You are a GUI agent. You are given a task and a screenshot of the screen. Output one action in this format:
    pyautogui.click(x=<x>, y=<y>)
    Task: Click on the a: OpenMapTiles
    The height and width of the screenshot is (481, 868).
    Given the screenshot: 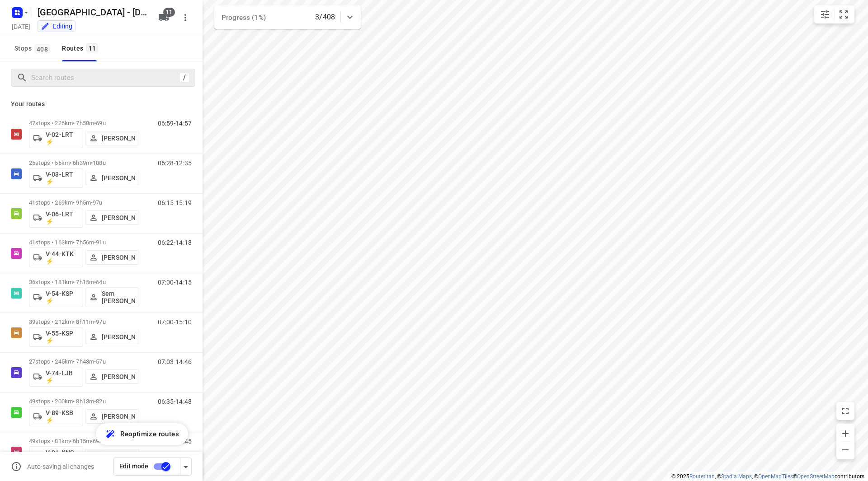 What is the action you would take?
    pyautogui.click(x=775, y=476)
    